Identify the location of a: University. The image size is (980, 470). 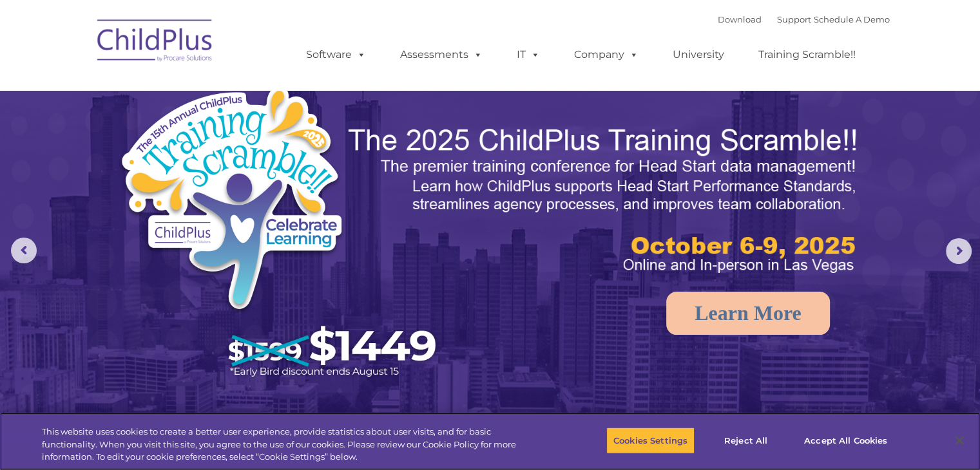
(699, 55).